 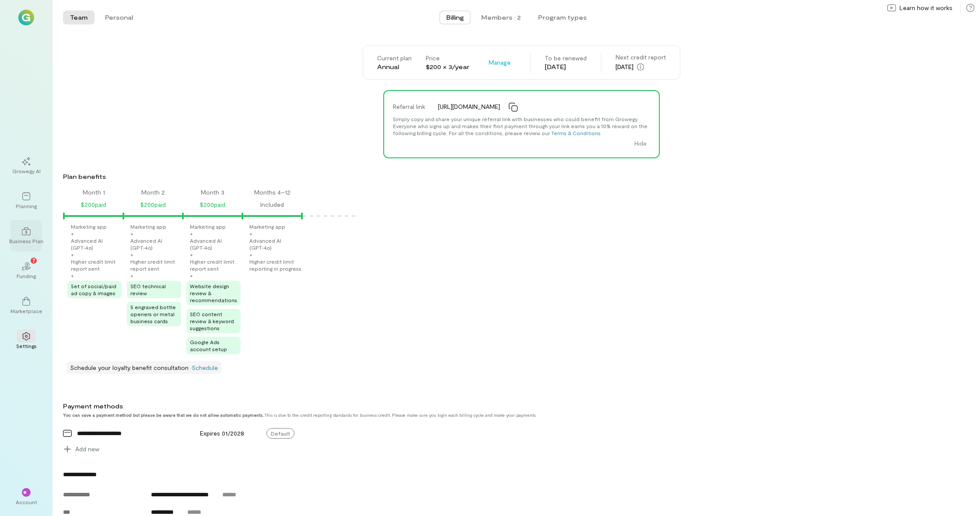 What do you see at coordinates (26, 240) in the screenshot?
I see `div: Business Plan` at bounding box center [26, 240].